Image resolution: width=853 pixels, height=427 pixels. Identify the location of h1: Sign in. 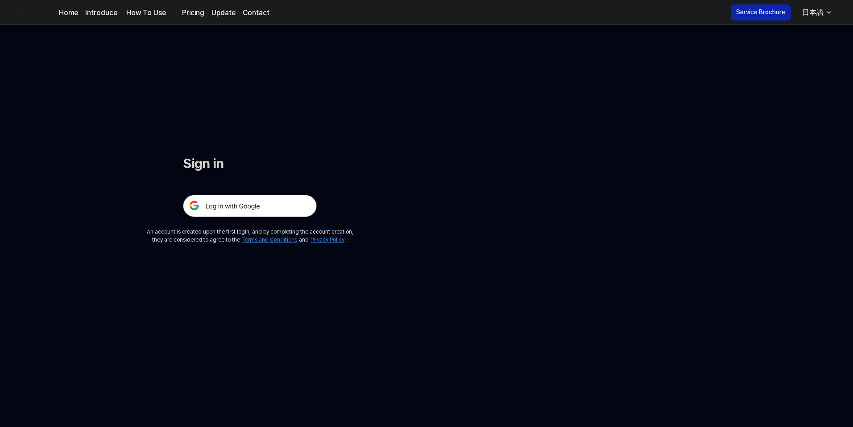
(250, 163).